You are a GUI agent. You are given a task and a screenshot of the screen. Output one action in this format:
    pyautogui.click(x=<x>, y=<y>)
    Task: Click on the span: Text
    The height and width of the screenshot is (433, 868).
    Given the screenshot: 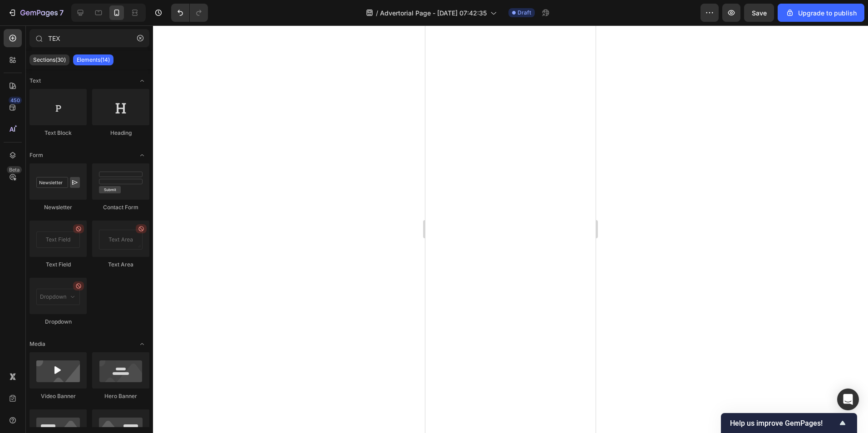 What is the action you would take?
    pyautogui.click(x=35, y=81)
    